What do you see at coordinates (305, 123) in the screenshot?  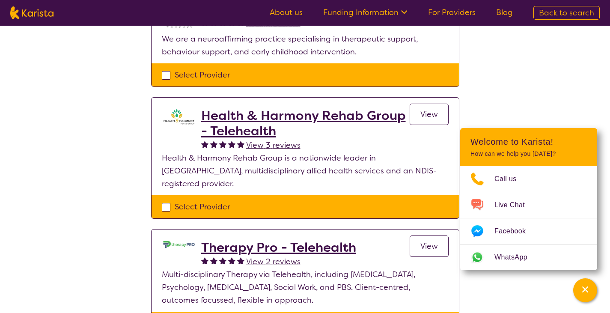 I see `a: Health & Harmony Rehab Group - Telehealth` at bounding box center [305, 123].